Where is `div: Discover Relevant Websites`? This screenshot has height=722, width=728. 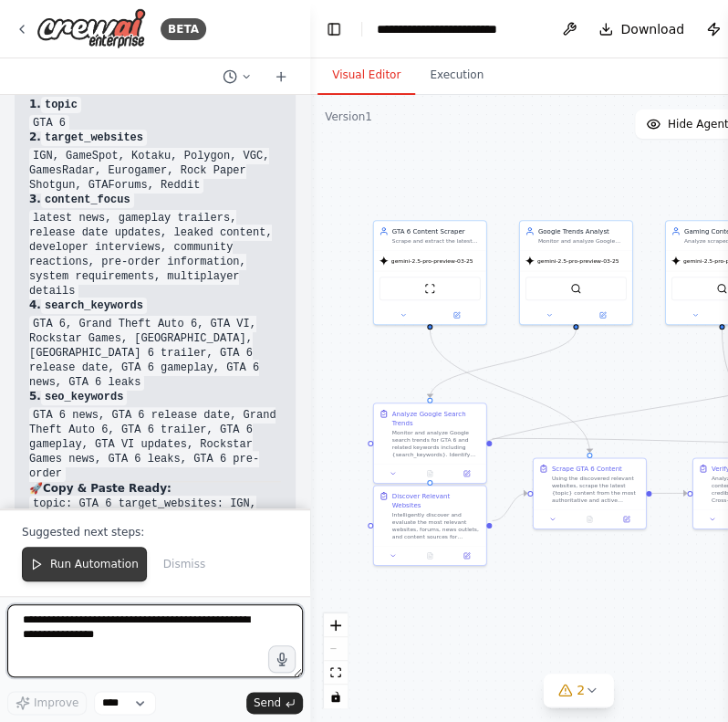 div: Discover Relevant Websites is located at coordinates (436, 501).